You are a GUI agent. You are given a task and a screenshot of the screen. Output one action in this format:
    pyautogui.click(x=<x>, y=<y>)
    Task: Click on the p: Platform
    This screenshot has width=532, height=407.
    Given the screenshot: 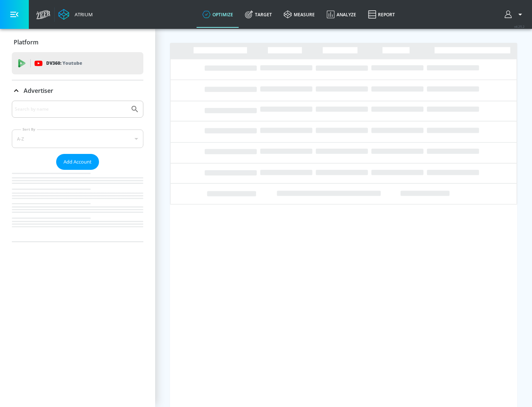 What is the action you would take?
    pyautogui.click(x=26, y=42)
    